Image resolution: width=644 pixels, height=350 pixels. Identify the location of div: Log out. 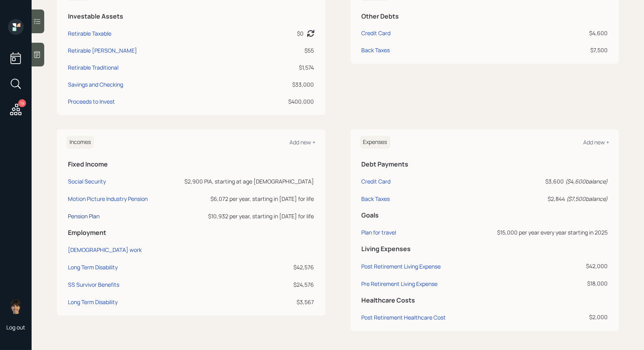
(16, 327).